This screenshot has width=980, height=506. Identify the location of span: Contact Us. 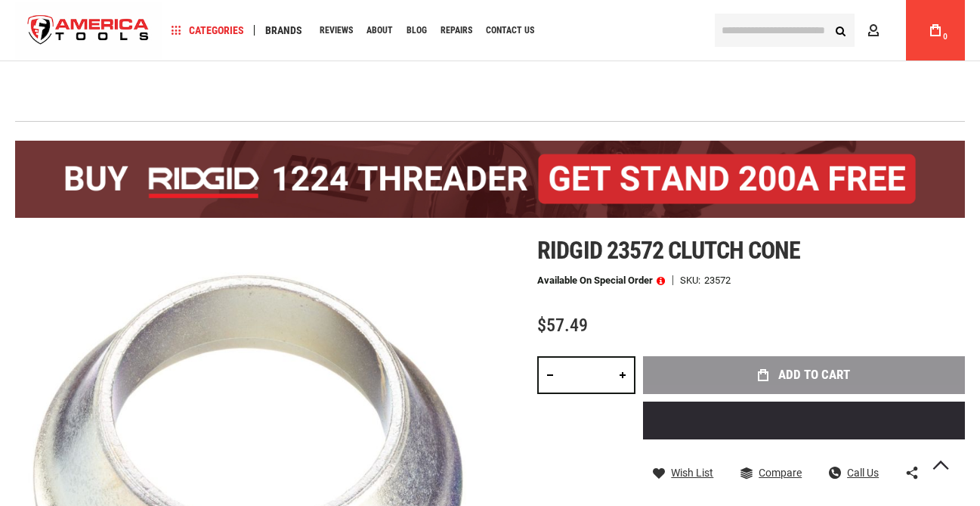
(510, 31).